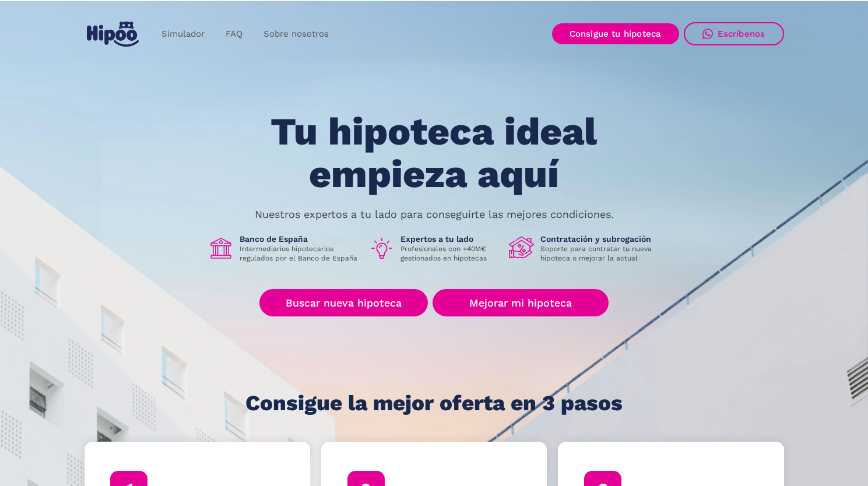 The width and height of the screenshot is (868, 486). Describe the element at coordinates (601, 240) in the screenshot. I see `h1: Contratación y subrogación` at that location.